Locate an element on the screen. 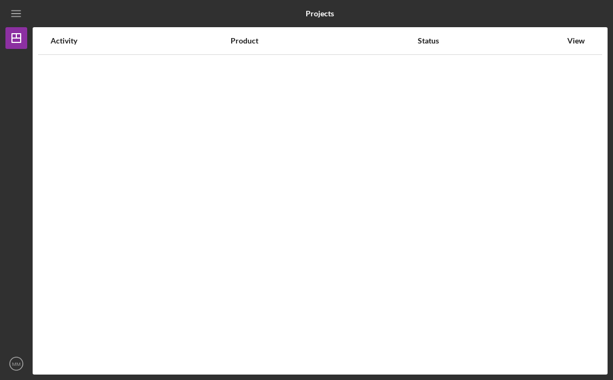 Image resolution: width=613 pixels, height=380 pixels. button: MM is located at coordinates (16, 364).